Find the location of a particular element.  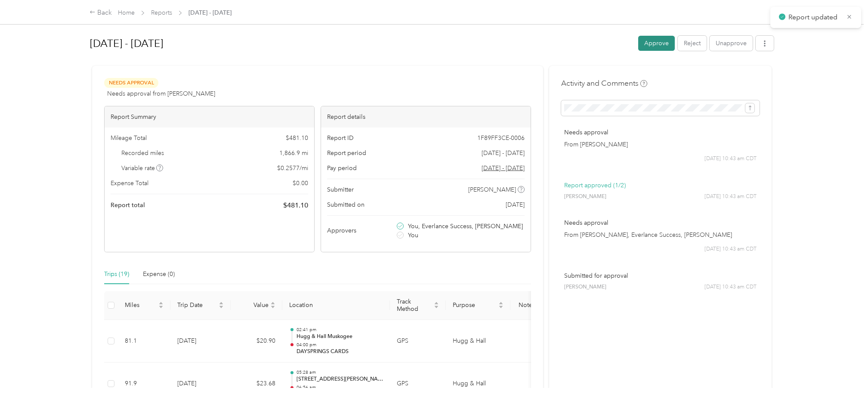

th: Value is located at coordinates (257, 305).